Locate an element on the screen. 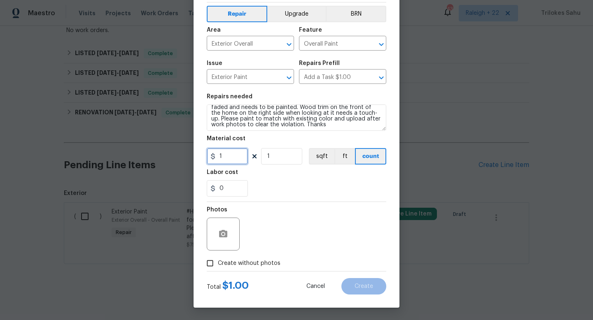  button: ft is located at coordinates (344, 156).